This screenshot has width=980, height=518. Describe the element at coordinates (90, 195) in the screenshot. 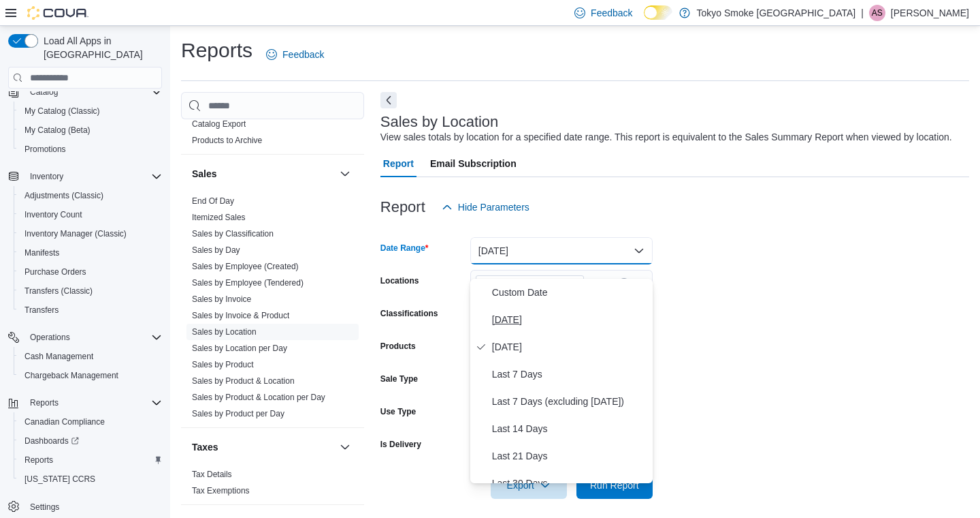

I see `button: Adjustments (Classic)` at that location.